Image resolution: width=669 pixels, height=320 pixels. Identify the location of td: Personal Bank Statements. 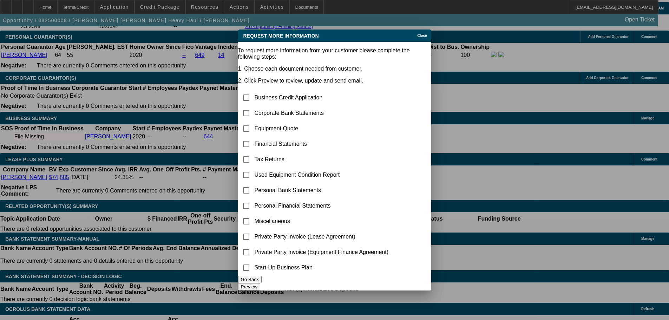
(322, 190).